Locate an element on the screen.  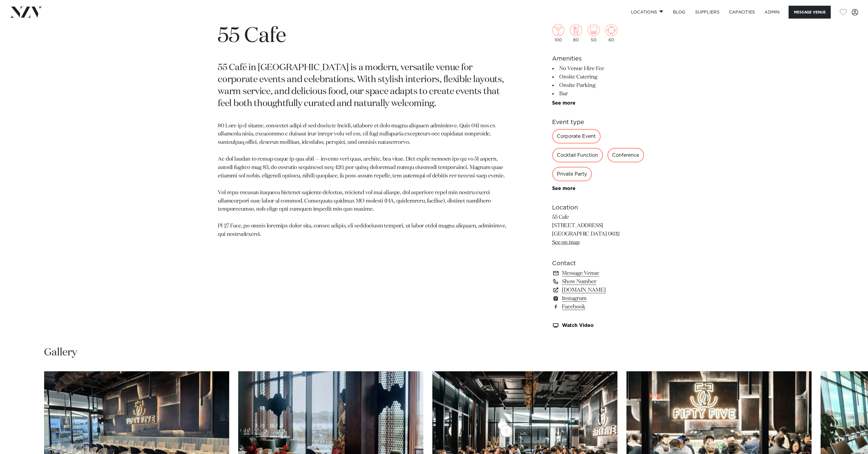
h2: Gallery is located at coordinates (60, 352).